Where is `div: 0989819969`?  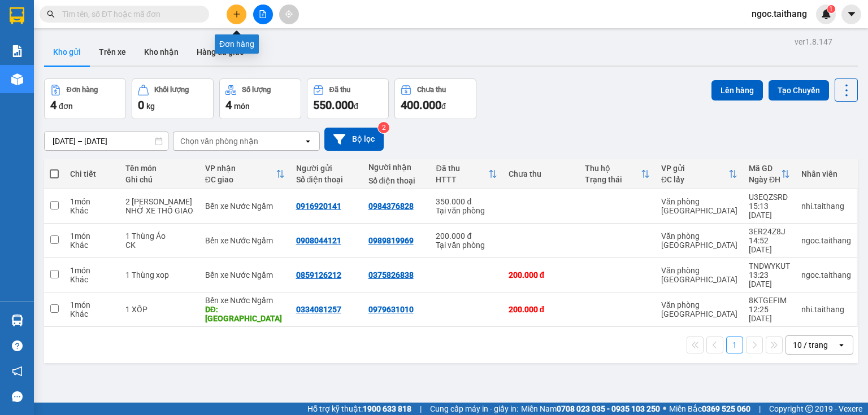
div: 0989819969 is located at coordinates (391, 241).